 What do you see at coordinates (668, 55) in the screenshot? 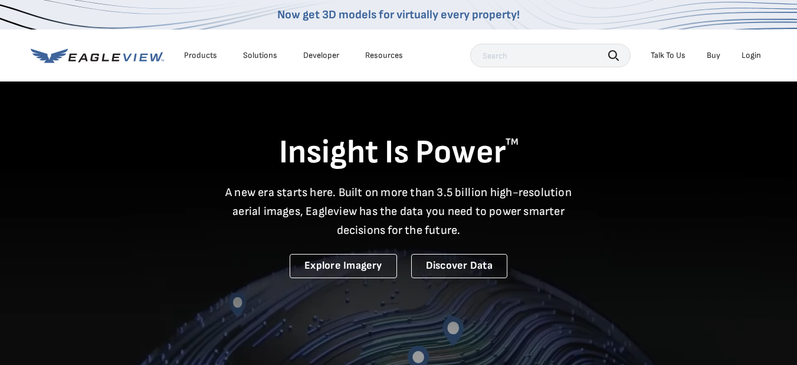
I see `div: Talk To Us` at bounding box center [668, 55].